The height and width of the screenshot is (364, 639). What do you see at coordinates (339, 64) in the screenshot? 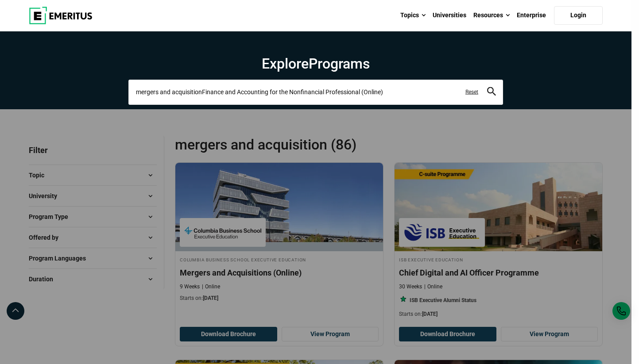
I see `span: Programs` at bounding box center [339, 64].